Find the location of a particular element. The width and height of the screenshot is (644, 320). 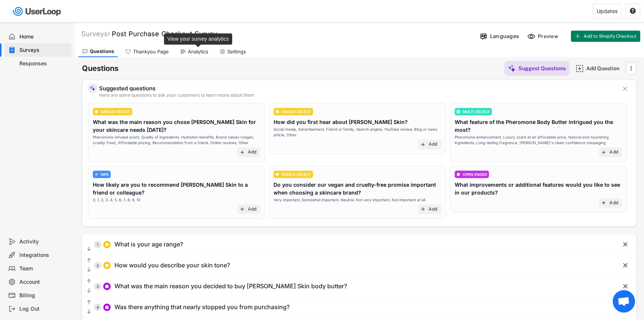

button: Add to Shopify Checkout is located at coordinates (606, 36).